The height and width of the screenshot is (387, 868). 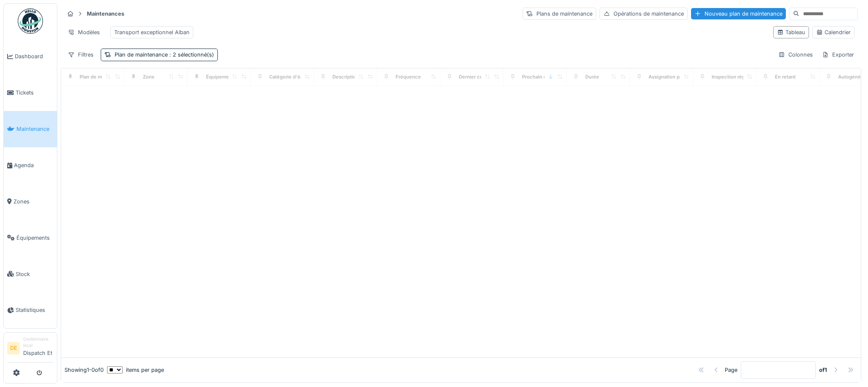 I want to click on li: Dispatch Et, so click(x=38, y=348).